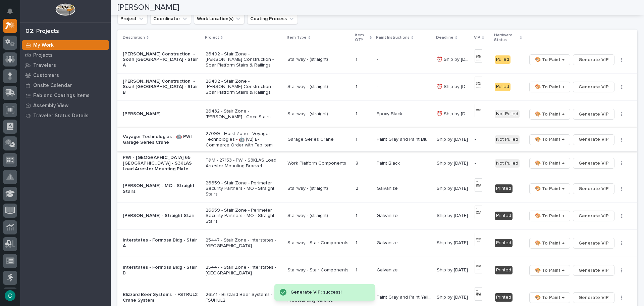  I want to click on p: Assembly View, so click(51, 106).